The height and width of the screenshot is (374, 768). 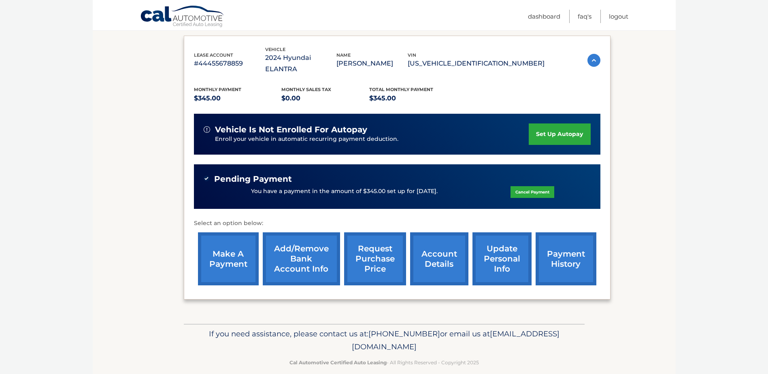 What do you see at coordinates (397, 223) in the screenshot?
I see `p: Select an option below:` at bounding box center [397, 223].